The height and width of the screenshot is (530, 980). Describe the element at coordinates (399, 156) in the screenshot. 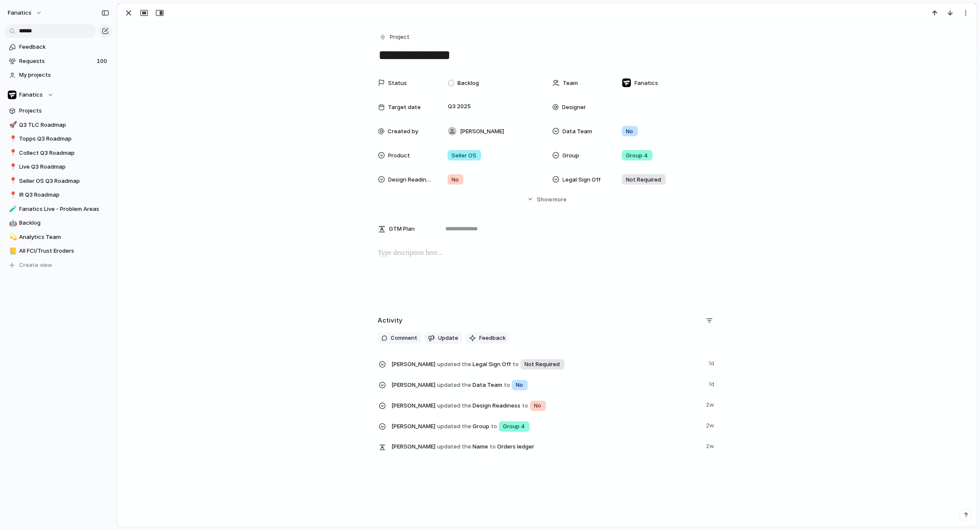

I see `span: Product` at that location.